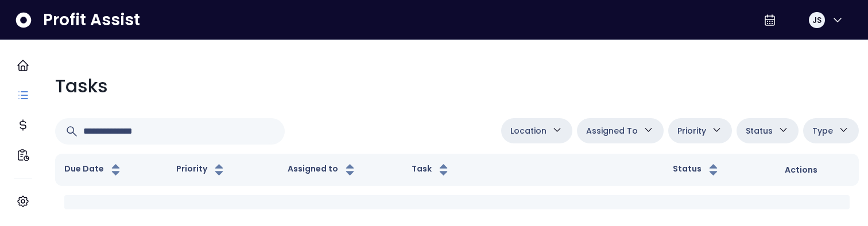 Image resolution: width=868 pixels, height=226 pixels. What do you see at coordinates (692, 131) in the screenshot?
I see `span: Priority` at bounding box center [692, 131].